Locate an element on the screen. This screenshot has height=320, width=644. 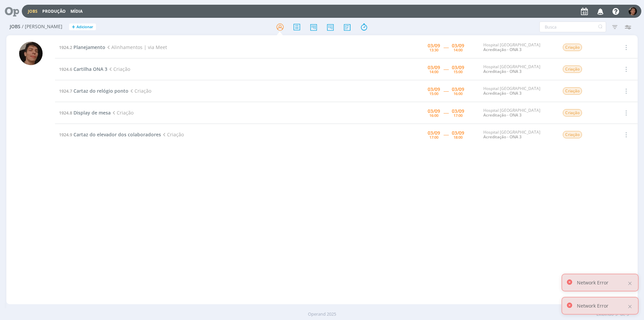
a: Mídia is located at coordinates (76, 11).